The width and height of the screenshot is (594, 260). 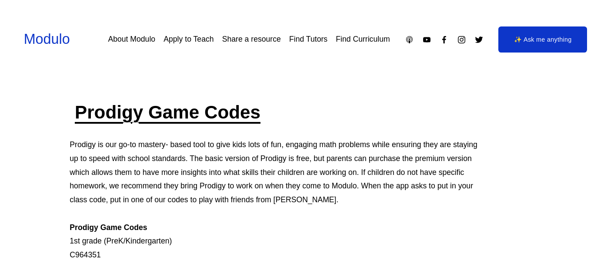 I want to click on a: About Modulo, so click(x=131, y=39).